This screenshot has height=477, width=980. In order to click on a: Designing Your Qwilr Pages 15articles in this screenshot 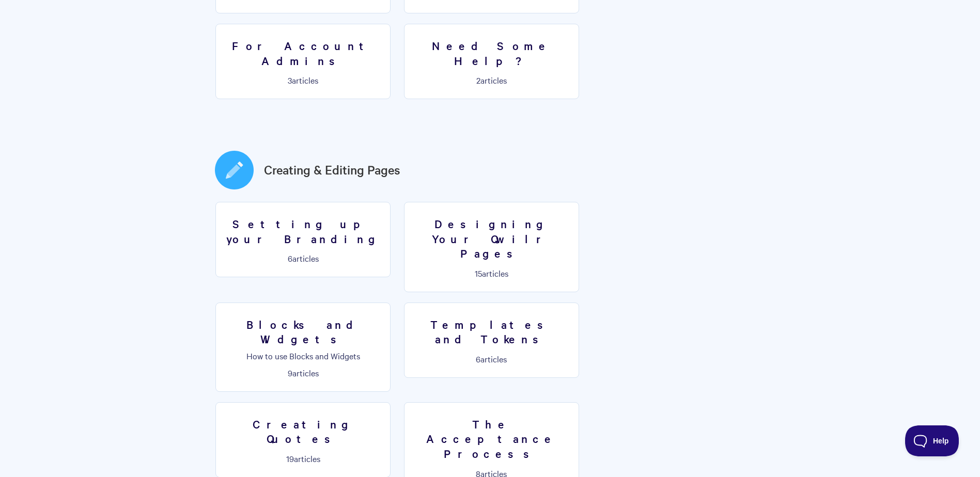, I will do `click(492, 247)`.